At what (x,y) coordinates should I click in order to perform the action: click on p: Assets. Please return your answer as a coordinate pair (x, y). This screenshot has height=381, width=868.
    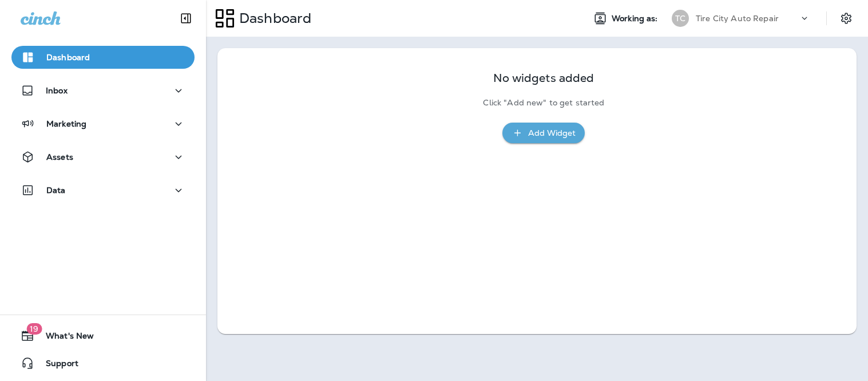
    Looking at the image, I should click on (59, 157).